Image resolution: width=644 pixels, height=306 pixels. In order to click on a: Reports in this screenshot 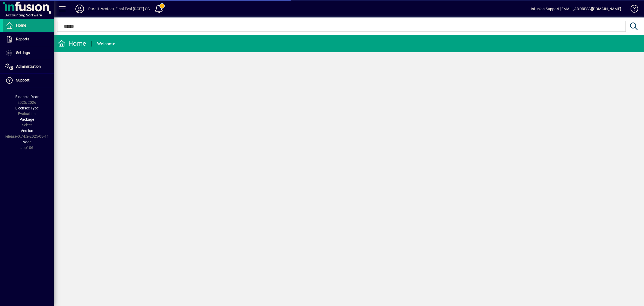, I will do `click(28, 39)`.